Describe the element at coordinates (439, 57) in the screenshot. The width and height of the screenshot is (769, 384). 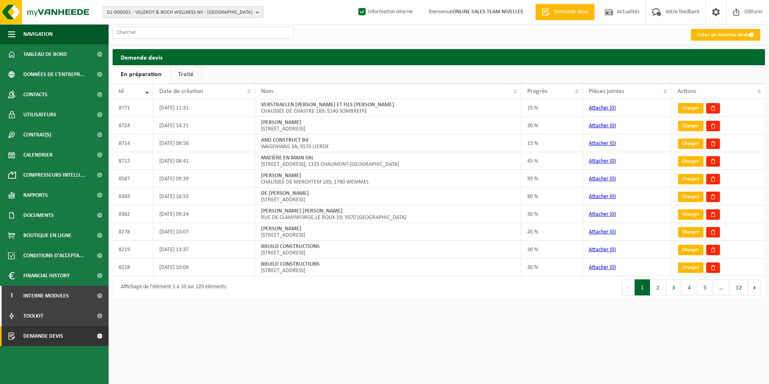
I see `h2: Demande devis` at that location.